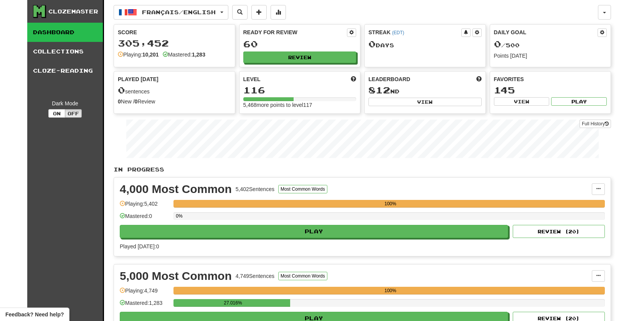  What do you see at coordinates (300, 90) in the screenshot?
I see `div: 116` at bounding box center [300, 90].